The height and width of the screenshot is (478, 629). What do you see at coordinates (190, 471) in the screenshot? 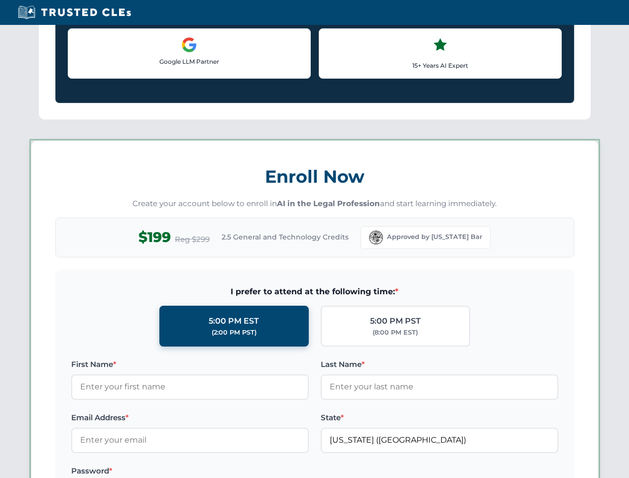
I see `label: Password` at bounding box center [190, 471].